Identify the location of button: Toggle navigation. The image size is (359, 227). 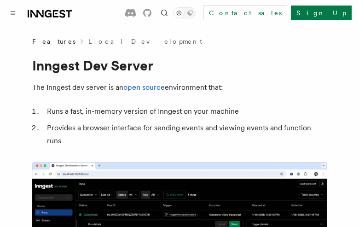
(13, 13).